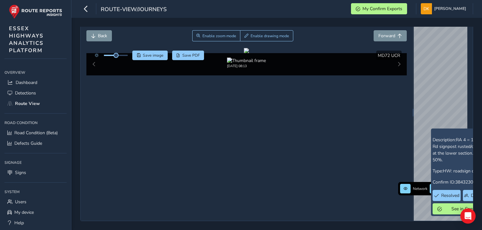 The image size is (482, 230). Describe the element at coordinates (36, 133) in the screenshot. I see `span: Road Condition (Beta)` at that location.